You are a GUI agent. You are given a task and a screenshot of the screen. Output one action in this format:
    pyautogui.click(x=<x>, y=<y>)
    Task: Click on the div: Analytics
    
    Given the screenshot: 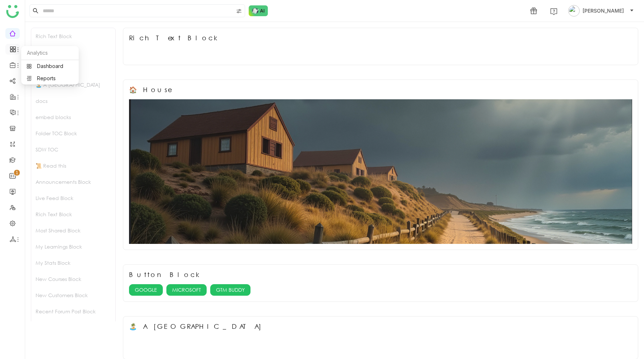 What is the action you would take?
    pyautogui.click(x=50, y=53)
    